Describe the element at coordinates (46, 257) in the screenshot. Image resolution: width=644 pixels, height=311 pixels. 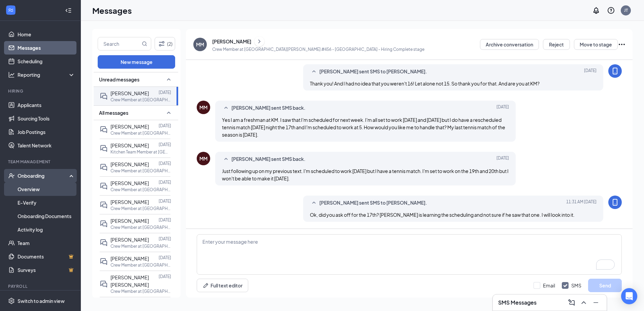
I see `a: DocumentsCrown` at that location.